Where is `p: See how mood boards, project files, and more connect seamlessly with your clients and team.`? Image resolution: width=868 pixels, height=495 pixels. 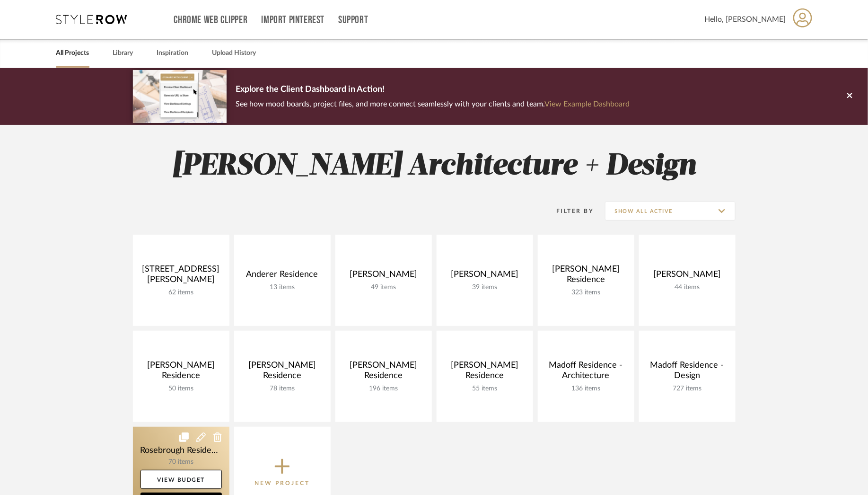 p: See how mood boards, project files, and more connect seamlessly with your clients and team. is located at coordinates (433, 104).